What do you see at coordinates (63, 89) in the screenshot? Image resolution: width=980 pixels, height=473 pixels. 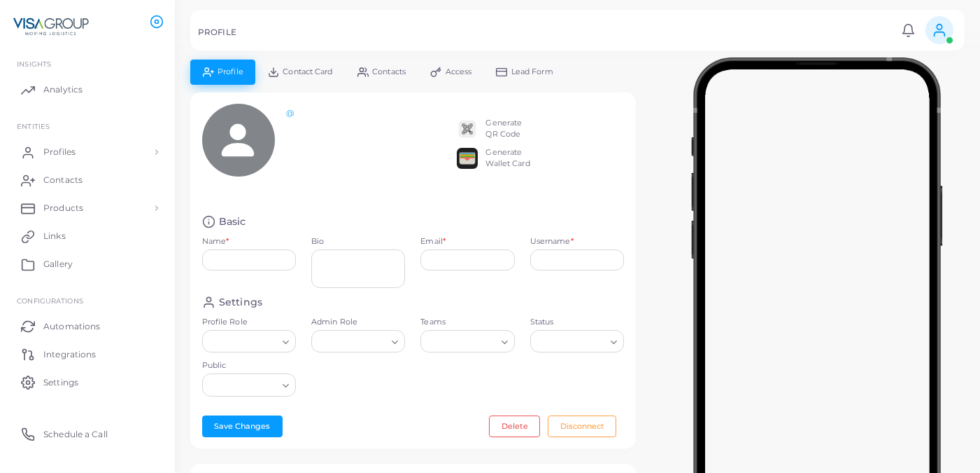 I see `span: Analytics` at bounding box center [63, 89].